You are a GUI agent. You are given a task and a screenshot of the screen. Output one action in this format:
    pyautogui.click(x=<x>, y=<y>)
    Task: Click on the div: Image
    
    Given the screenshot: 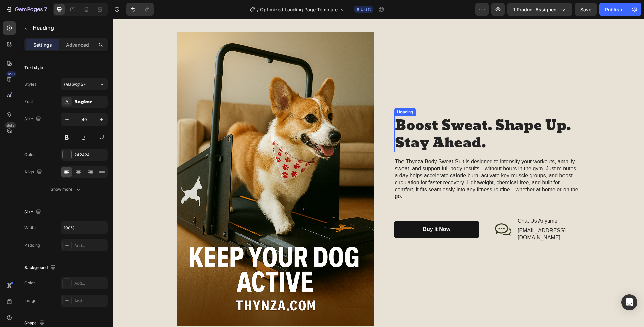 What is the action you would take?
    pyautogui.click(x=30, y=301)
    